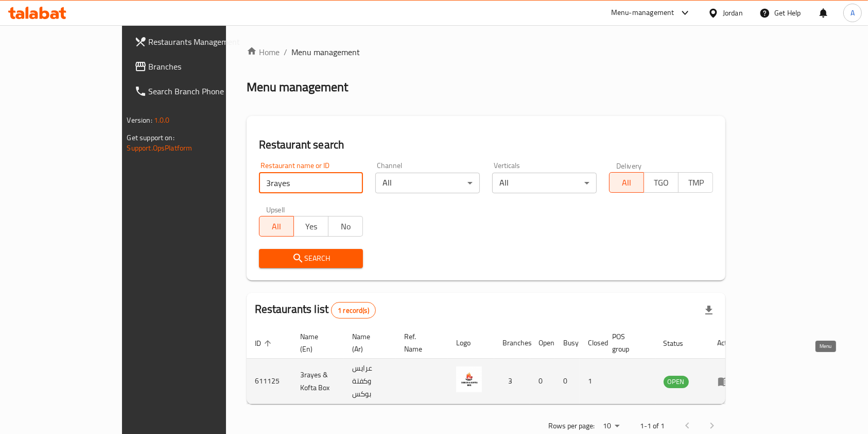 Image resolution: width=868 pixels, height=434 pixels. What do you see at coordinates (140, 120) in the screenshot?
I see `span: Version:` at bounding box center [140, 120].